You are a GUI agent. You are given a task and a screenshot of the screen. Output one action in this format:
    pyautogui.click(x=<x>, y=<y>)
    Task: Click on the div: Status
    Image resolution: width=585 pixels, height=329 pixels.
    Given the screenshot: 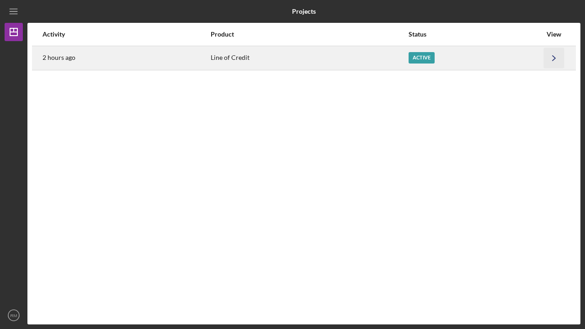 What is the action you would take?
    pyautogui.click(x=474, y=34)
    